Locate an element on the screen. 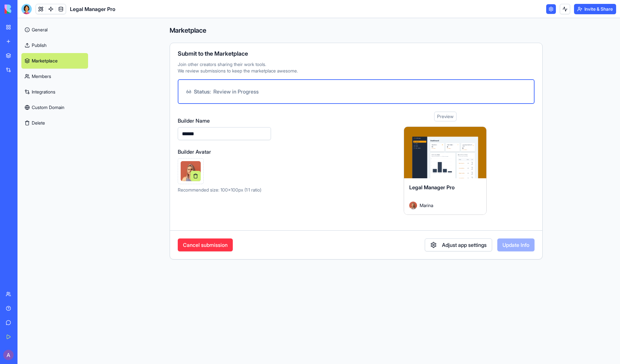 This screenshot has width=620, height=364. button: Invite & Share is located at coordinates (595, 9).